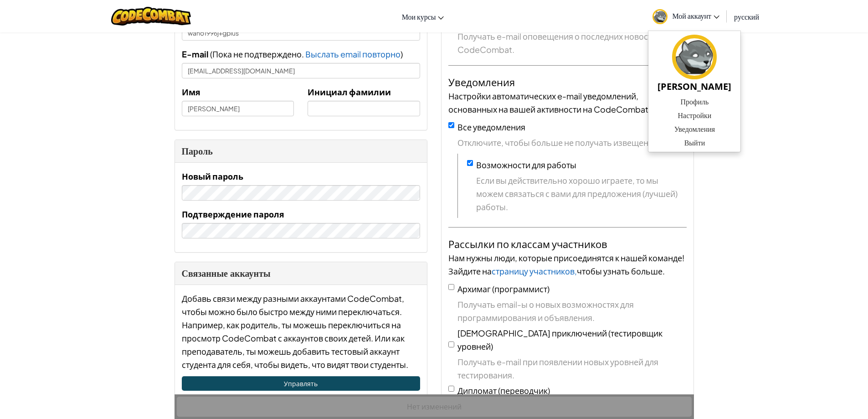 The image size is (868, 419). I want to click on span: чтобы узнать больше., so click(620, 270).